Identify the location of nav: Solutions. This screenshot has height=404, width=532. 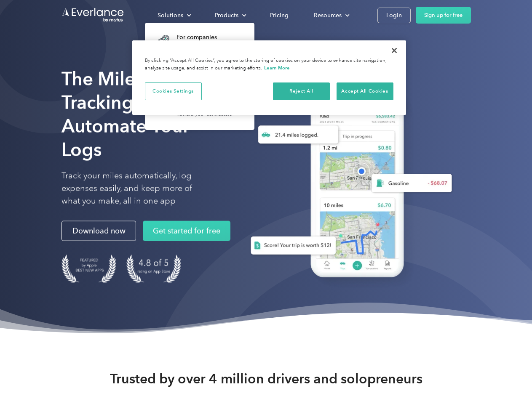
(199, 76).